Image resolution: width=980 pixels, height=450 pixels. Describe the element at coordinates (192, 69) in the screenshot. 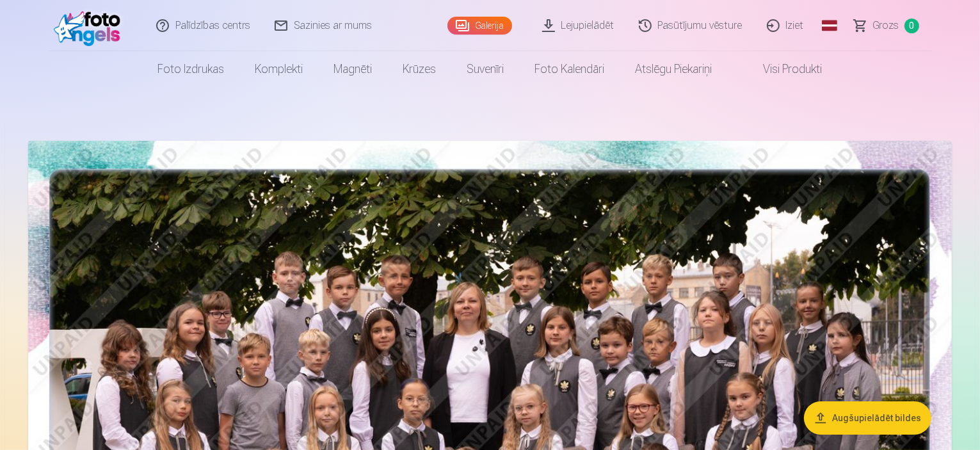

I see `a: Foto izdrukas` at that location.